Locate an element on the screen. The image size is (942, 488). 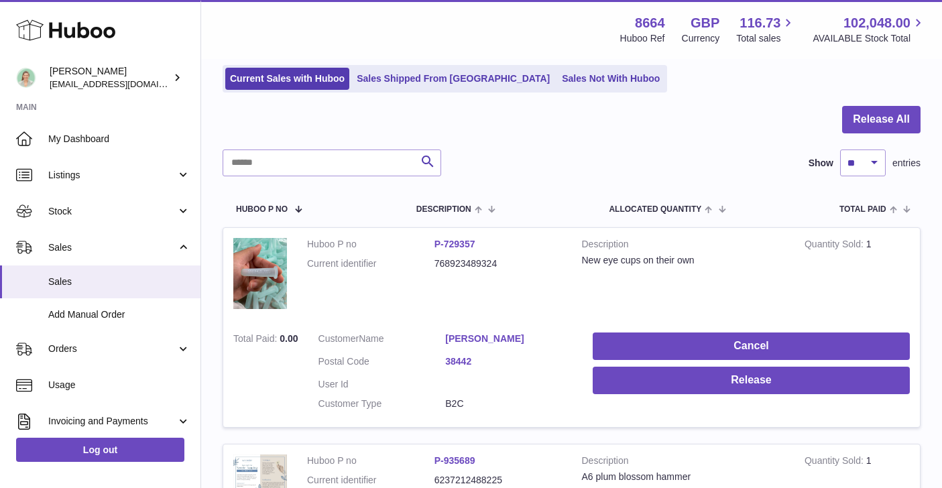
dd: 768923489324 is located at coordinates (498, 263).